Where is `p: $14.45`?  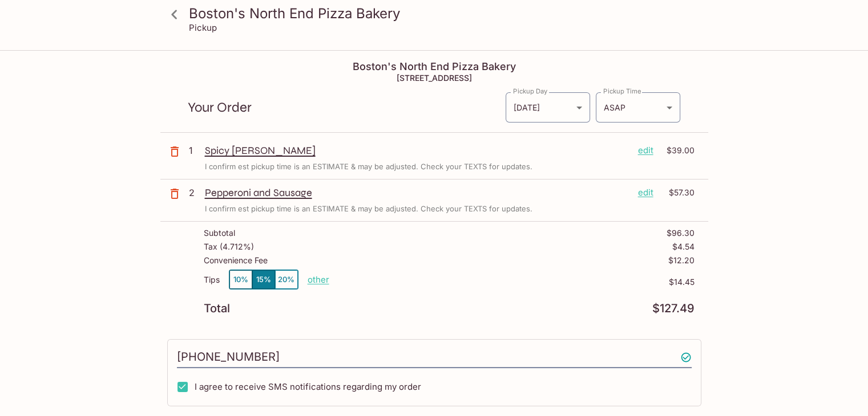
p: $14.45 is located at coordinates (512, 282).